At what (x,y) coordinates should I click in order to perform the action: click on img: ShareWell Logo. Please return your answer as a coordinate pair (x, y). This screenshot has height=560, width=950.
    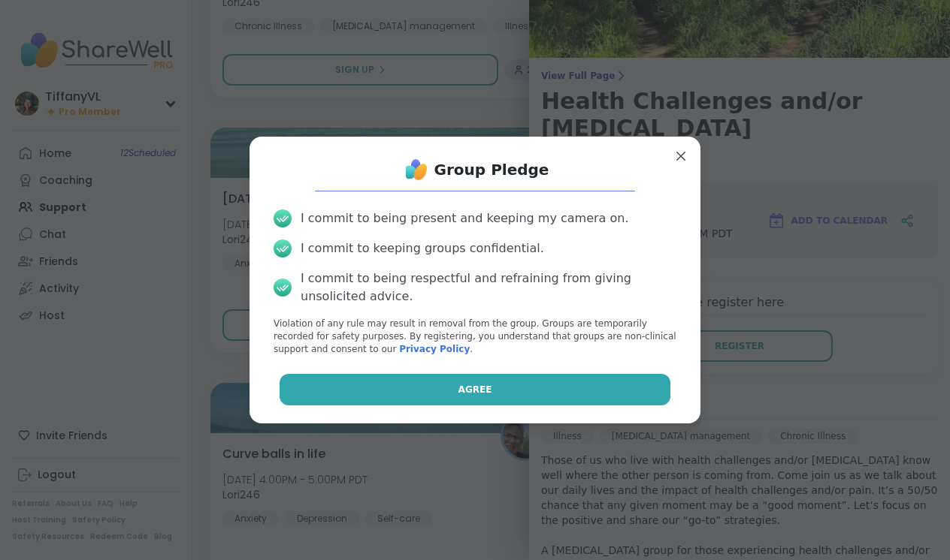
    Looking at the image, I should click on (416, 170).